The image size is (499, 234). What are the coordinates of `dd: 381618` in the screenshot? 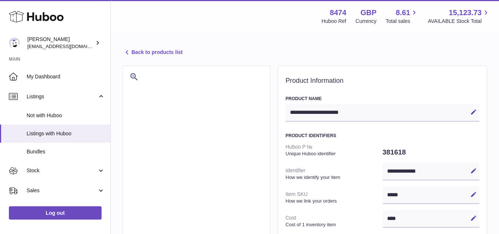 It's located at (431, 152).